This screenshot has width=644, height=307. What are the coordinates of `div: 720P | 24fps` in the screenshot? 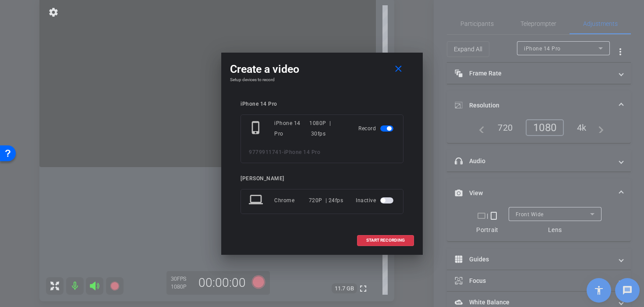 It's located at (326, 201).